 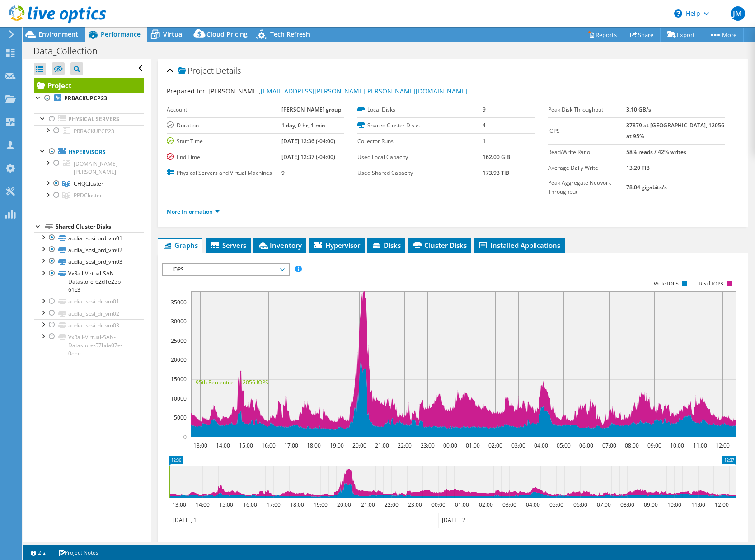 What do you see at coordinates (304, 125) in the screenshot?
I see `b: 1 day, 0 hr, 1 min` at bounding box center [304, 125].